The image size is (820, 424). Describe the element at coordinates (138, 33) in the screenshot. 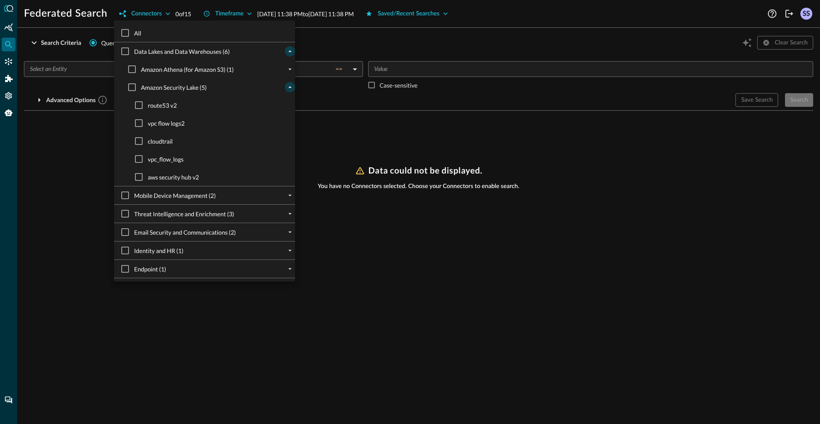

I see `span: All` at that location.